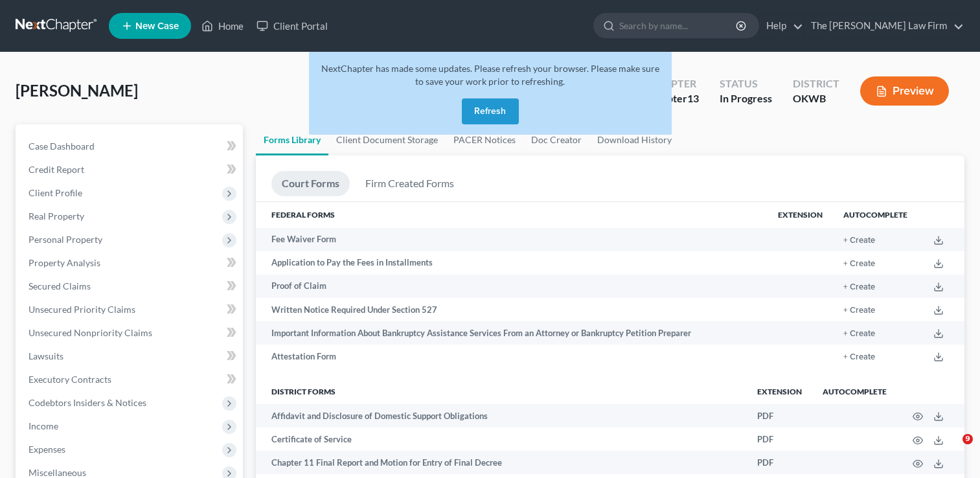  What do you see at coordinates (512, 334) in the screenshot?
I see `td: Important Information About Bankruptcy Assistance Services From an Attorney or Bankruptcy Petitio...` at bounding box center [512, 334].